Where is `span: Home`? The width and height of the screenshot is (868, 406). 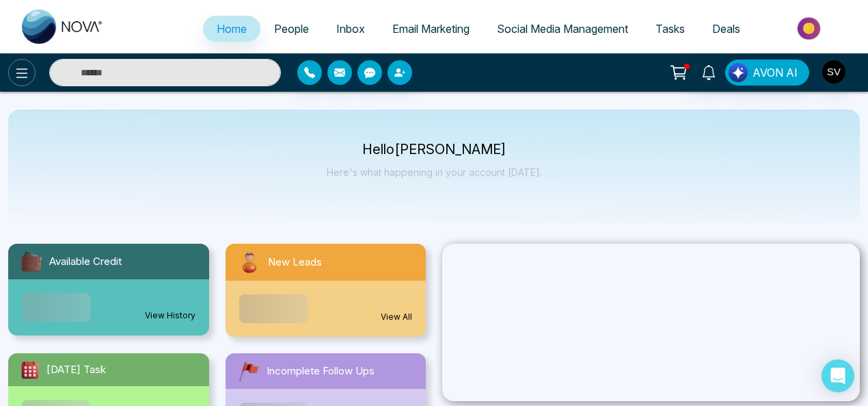
span: Home is located at coordinates (232, 29).